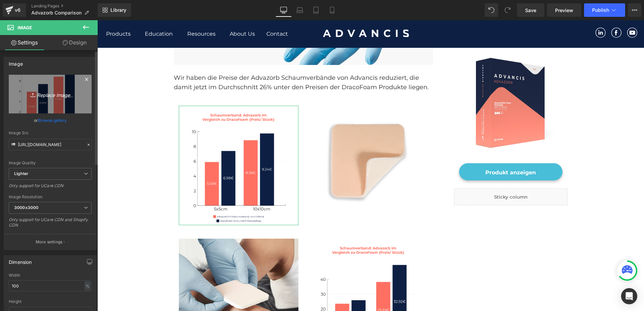 The width and height of the screenshot is (644, 311). What do you see at coordinates (74, 42) in the screenshot?
I see `a: Design` at bounding box center [74, 42].